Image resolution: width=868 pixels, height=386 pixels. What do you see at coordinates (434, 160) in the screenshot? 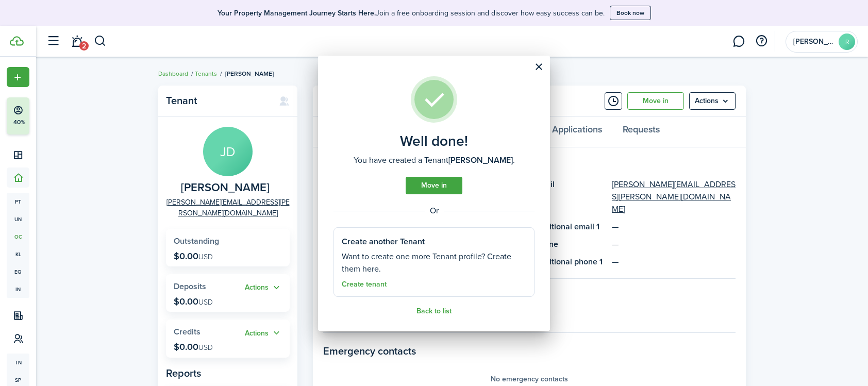
I see `well-done-description: You have created a Tenant .` at bounding box center [434, 160].